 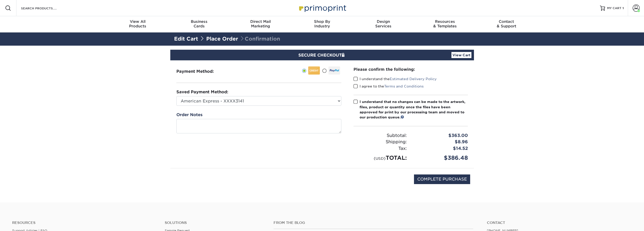 I want to click on a: BusinessCards, so click(x=199, y=24).